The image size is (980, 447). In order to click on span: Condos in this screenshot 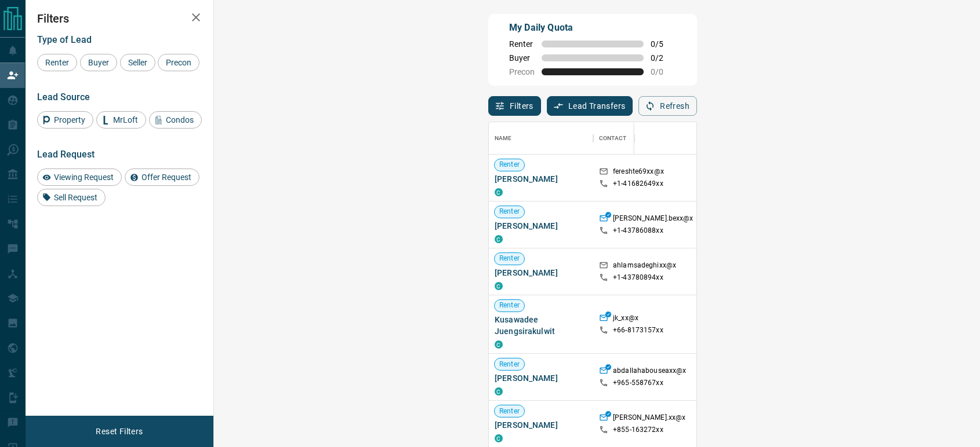, I will do `click(180, 120)`.